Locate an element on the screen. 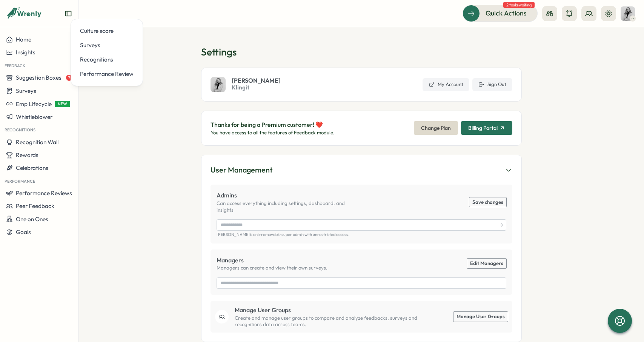 The image size is (644, 342). p: Admins is located at coordinates (289, 196).